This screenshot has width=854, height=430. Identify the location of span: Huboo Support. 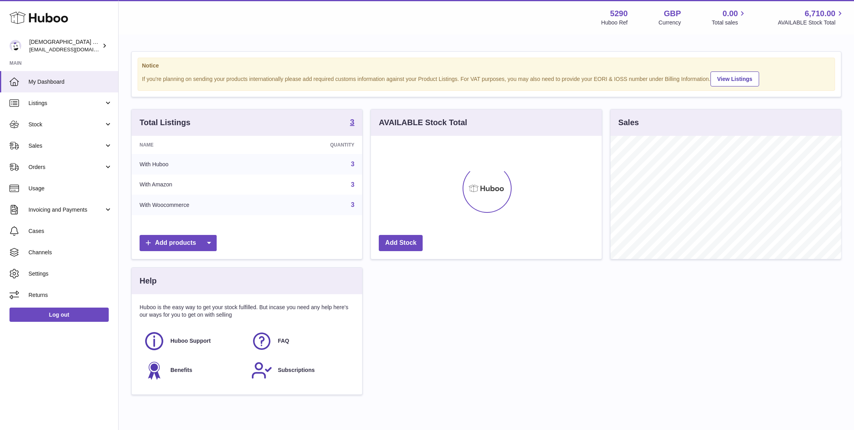
(191, 341).